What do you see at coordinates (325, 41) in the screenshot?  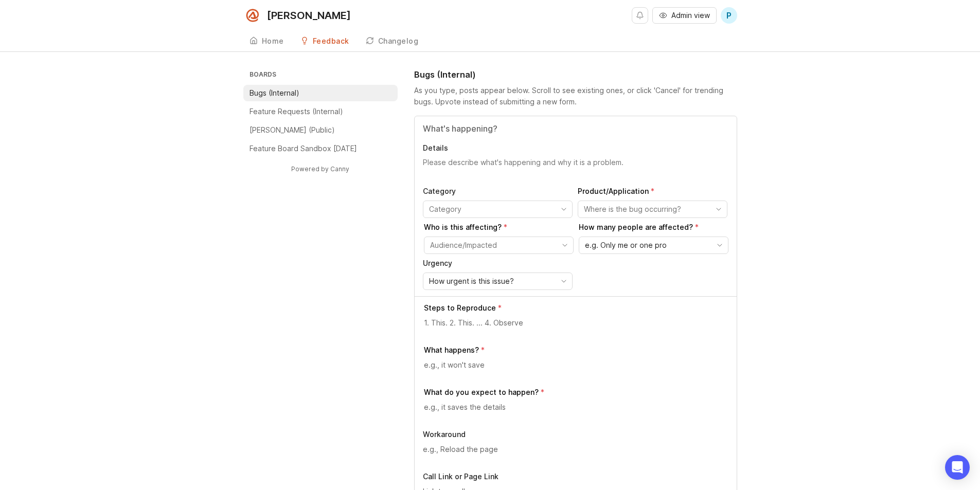 I see `a: Feedback` at bounding box center [325, 41].